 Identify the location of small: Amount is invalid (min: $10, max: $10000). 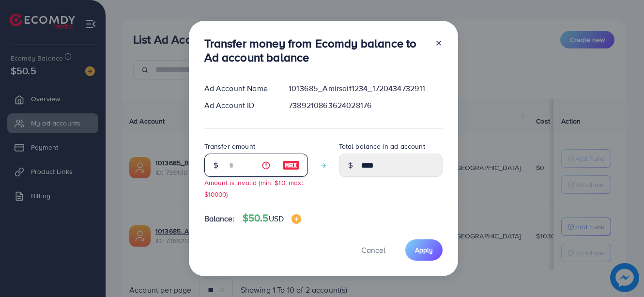
(254, 188).